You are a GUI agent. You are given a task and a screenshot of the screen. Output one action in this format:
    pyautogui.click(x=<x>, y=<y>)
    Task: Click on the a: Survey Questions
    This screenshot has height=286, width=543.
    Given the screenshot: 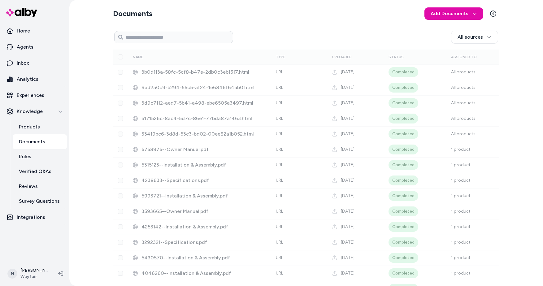 What is the action you would take?
    pyautogui.click(x=40, y=201)
    